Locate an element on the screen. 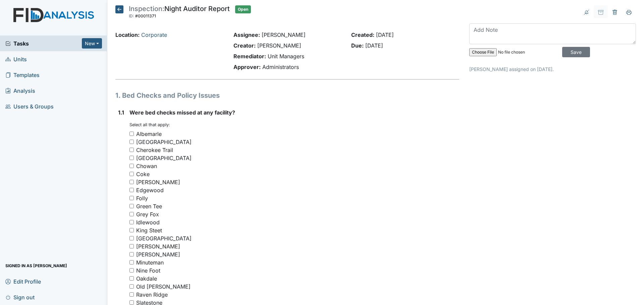 The width and height of the screenshot is (644, 305). span: Unit Managers is located at coordinates (286, 56).